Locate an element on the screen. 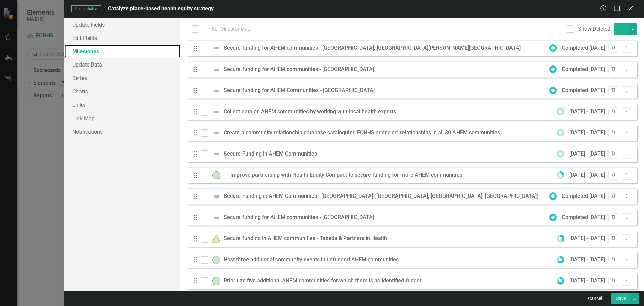 The image size is (644, 306). div: Host three additional community events in unfunded AHEM communities. is located at coordinates (314, 259).